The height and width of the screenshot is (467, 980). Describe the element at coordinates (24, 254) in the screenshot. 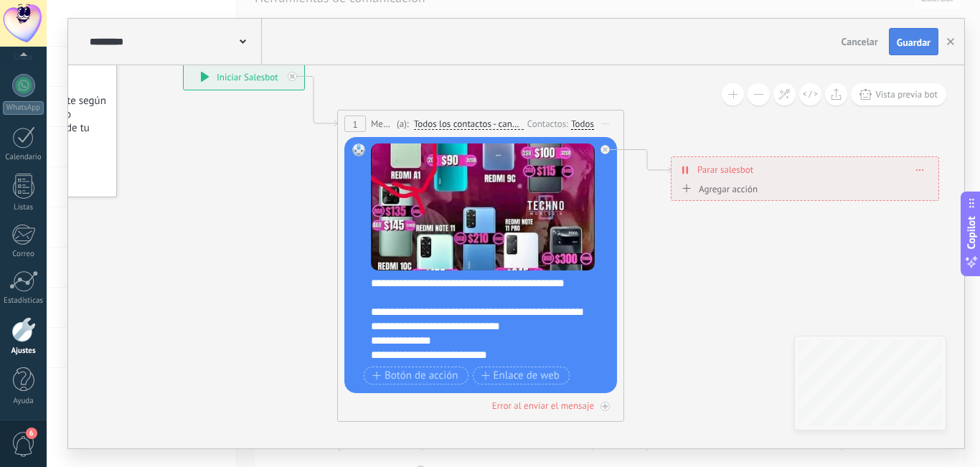

I see `div: Correo` at that location.